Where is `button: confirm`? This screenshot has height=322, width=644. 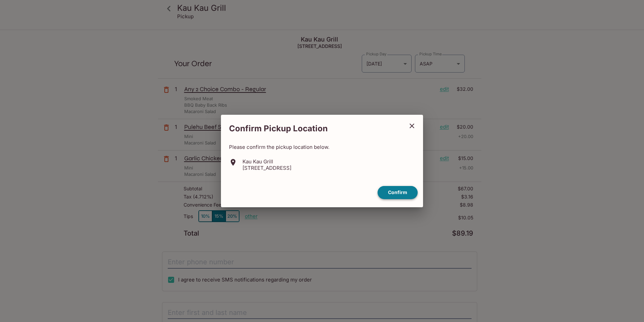
button: confirm is located at coordinates (397, 192).